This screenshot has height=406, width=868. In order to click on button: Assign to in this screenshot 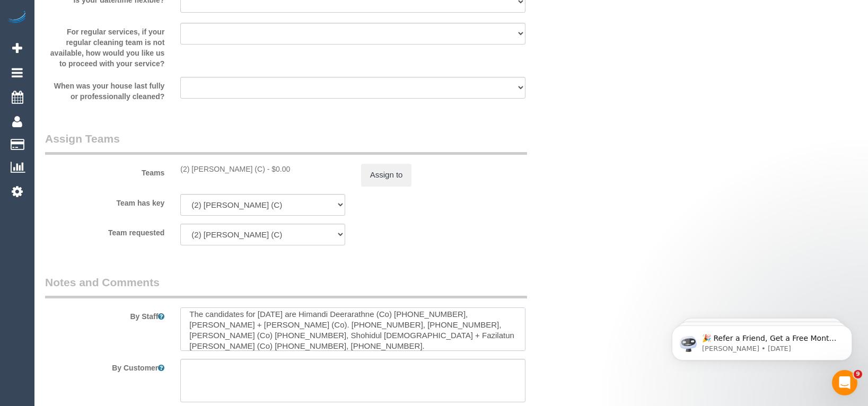, I will do `click(386, 175)`.